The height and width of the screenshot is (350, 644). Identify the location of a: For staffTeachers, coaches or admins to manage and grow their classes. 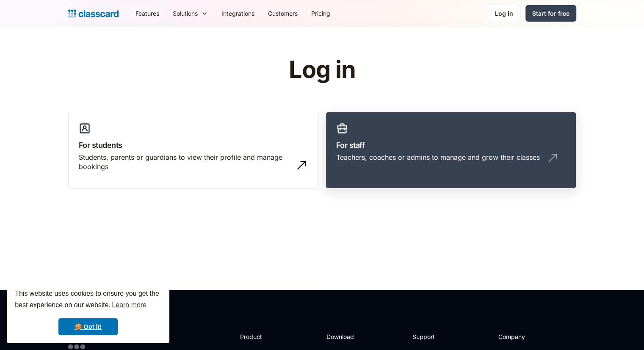
(451, 150).